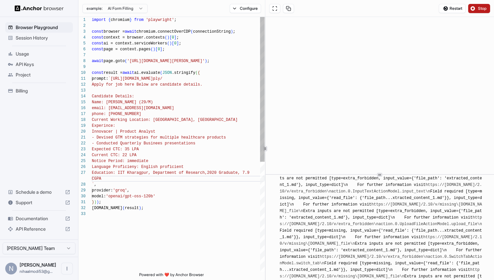  I want to click on div: 6, so click(82, 49).